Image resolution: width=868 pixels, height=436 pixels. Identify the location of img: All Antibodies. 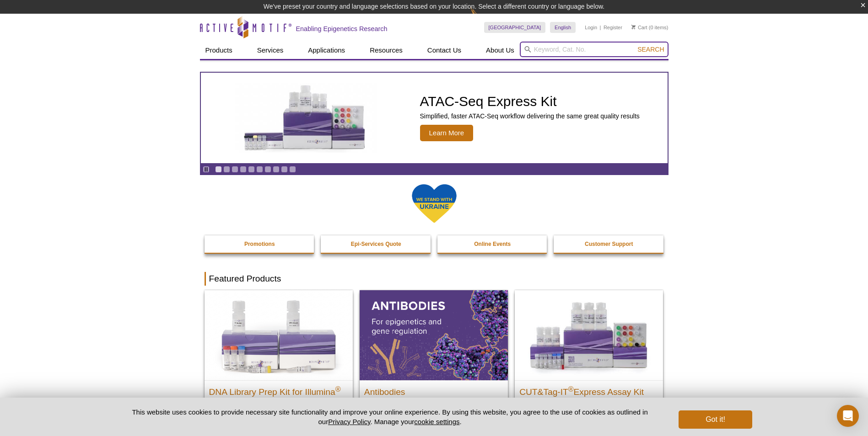
(434, 335).